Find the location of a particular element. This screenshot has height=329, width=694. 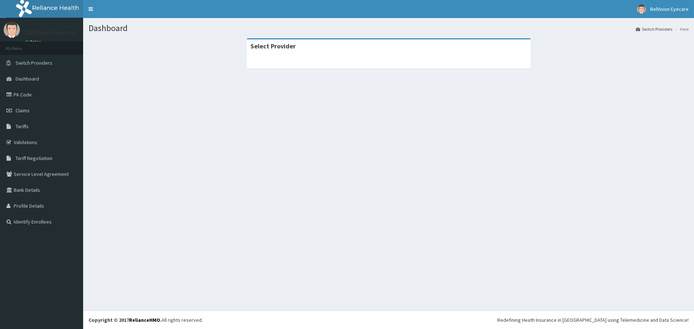

li: Here is located at coordinates (681, 29).